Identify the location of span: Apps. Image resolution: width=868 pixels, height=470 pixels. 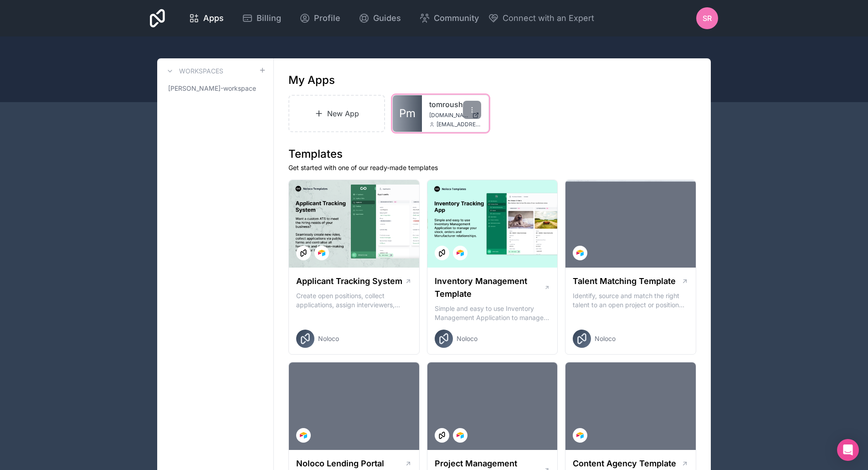
(213, 18).